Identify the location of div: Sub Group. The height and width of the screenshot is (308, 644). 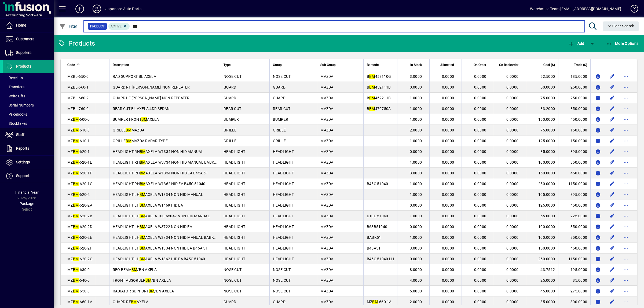
(340, 65).